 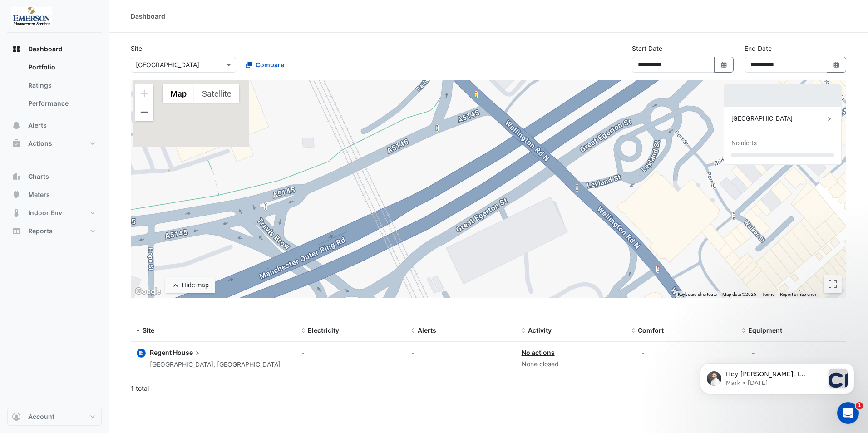 What do you see at coordinates (39, 177) in the screenshot?
I see `span: Charts` at bounding box center [39, 177].